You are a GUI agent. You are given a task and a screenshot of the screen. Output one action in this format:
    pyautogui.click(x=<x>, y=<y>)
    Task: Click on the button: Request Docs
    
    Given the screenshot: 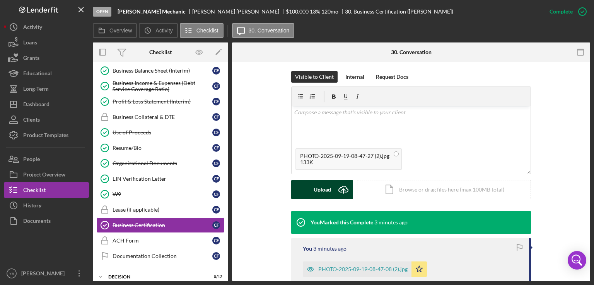 What is the action you would take?
    pyautogui.click(x=392, y=77)
    